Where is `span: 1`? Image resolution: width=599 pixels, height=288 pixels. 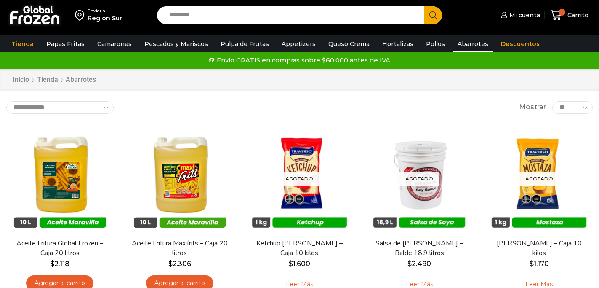 span: 1 is located at coordinates (562, 12).